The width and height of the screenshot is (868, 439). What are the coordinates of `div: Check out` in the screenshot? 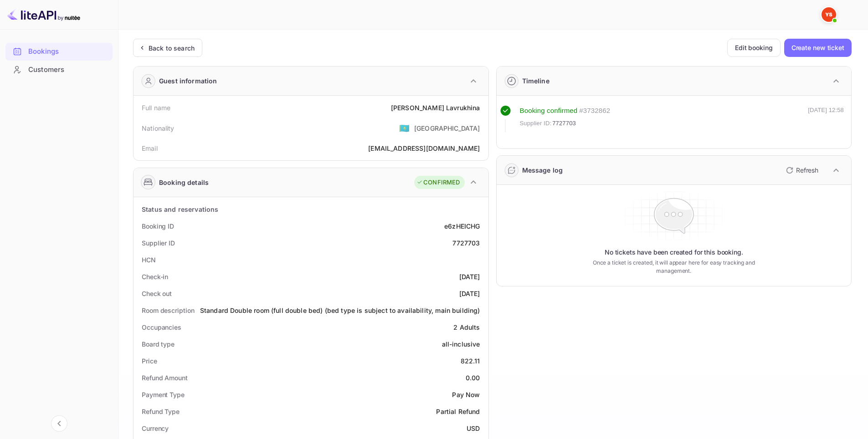 It's located at (157, 293).